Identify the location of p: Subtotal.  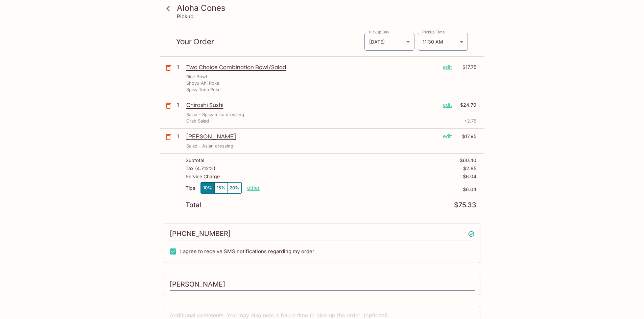
(195, 160).